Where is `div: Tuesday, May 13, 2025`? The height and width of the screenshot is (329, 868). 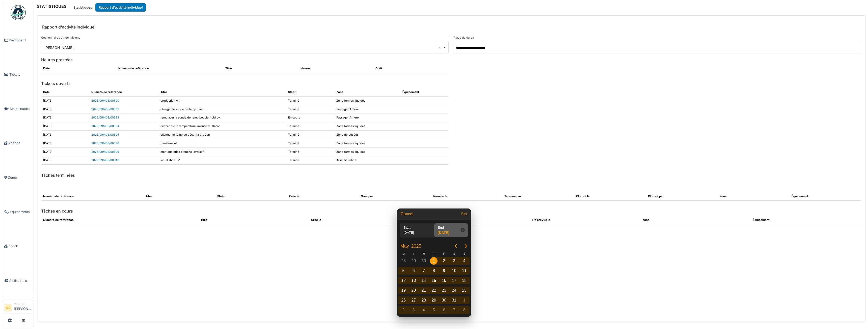 div: Tuesday, May 13, 2025 is located at coordinates (414, 281).